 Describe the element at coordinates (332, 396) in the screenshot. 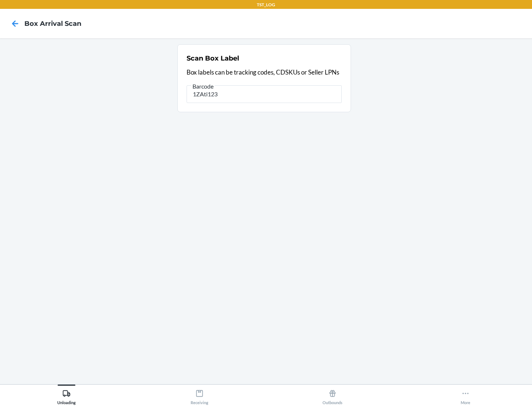

I see `div: Outbounds` at that location.